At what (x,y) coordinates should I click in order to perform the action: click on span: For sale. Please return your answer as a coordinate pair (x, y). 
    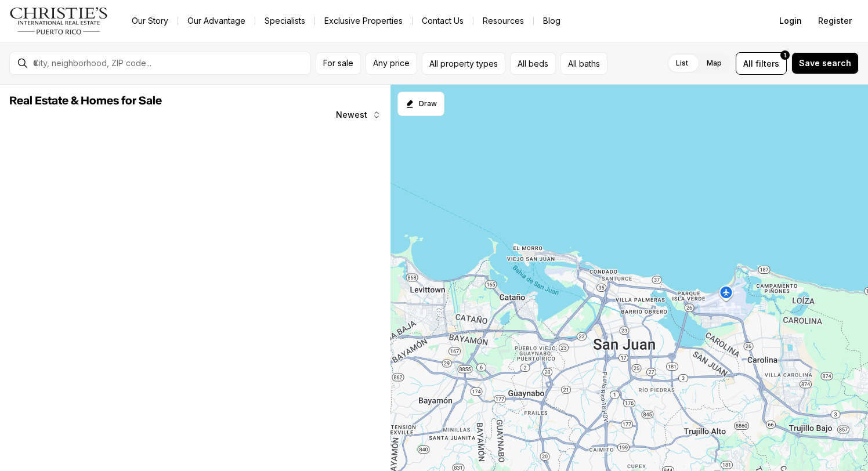
    Looking at the image, I should click on (338, 63).